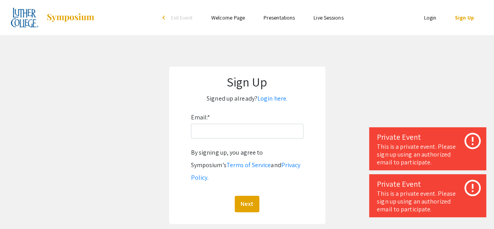  Describe the element at coordinates (228, 18) in the screenshot. I see `a: Welcome Page` at that location.